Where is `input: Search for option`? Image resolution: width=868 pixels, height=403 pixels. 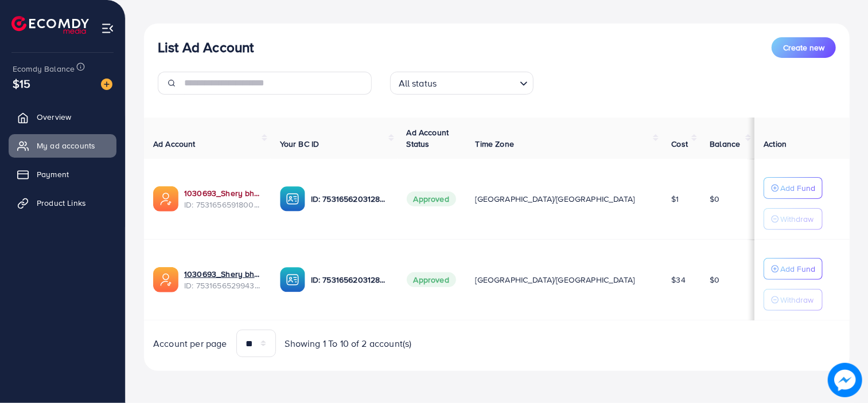
input: Search for option is located at coordinates (477, 82).